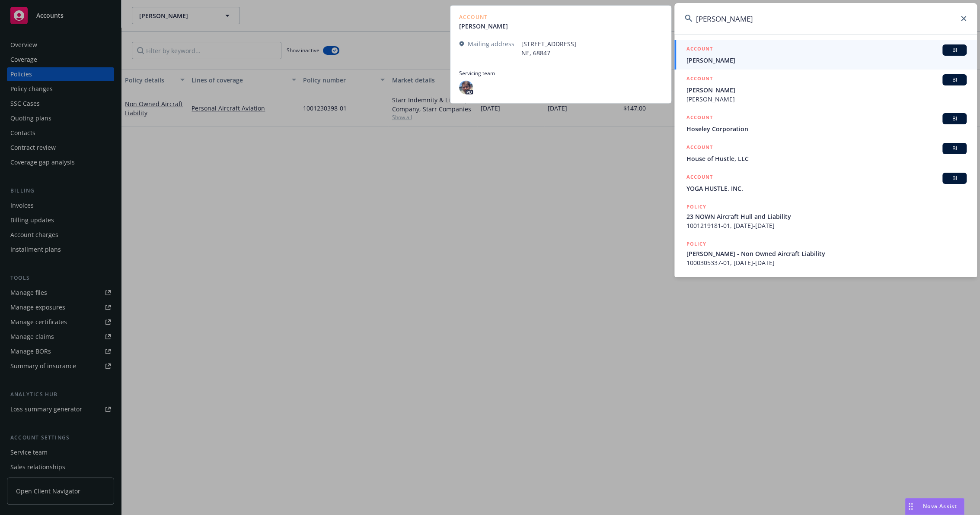 This screenshot has width=980, height=515. I want to click on button: Nova Assist, so click(934, 507).